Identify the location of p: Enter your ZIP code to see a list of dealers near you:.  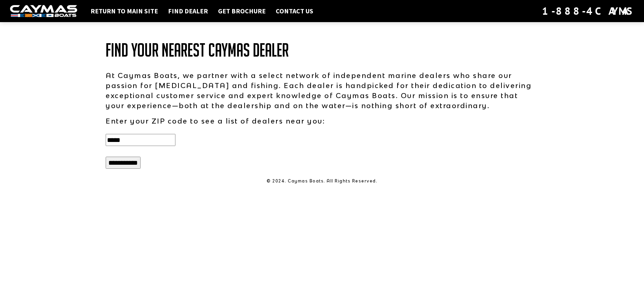
(322, 121).